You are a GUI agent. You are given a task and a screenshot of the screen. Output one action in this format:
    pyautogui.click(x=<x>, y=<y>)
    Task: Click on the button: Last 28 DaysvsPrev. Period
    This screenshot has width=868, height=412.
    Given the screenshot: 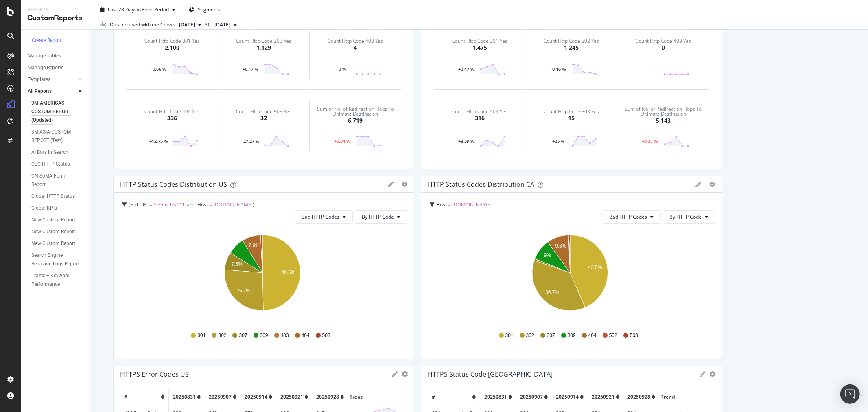 What is the action you would take?
    pyautogui.click(x=137, y=10)
    